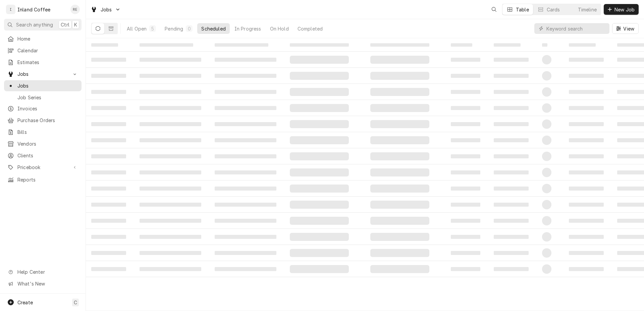 This screenshot has height=311, width=644. Describe the element at coordinates (43, 24) in the screenshot. I see `button: Search anythingCtrlK` at that location.